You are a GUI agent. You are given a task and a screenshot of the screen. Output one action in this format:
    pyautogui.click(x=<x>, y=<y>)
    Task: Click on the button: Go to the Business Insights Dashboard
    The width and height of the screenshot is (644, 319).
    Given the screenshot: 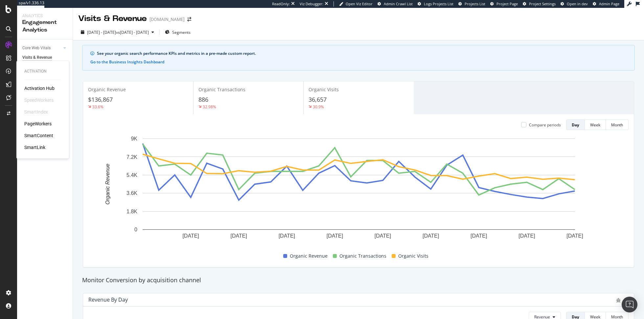 What is the action you would take?
    pyautogui.click(x=127, y=62)
    